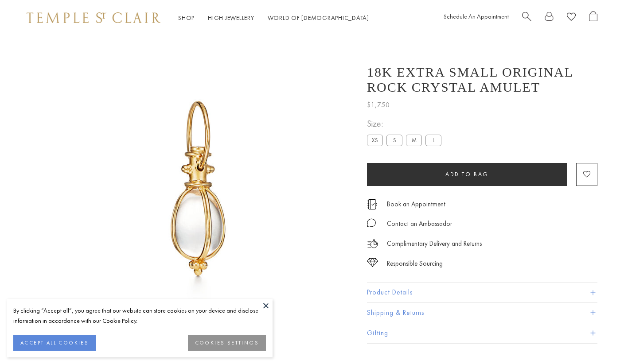  I want to click on img: Temple St. Clair, so click(93, 18).